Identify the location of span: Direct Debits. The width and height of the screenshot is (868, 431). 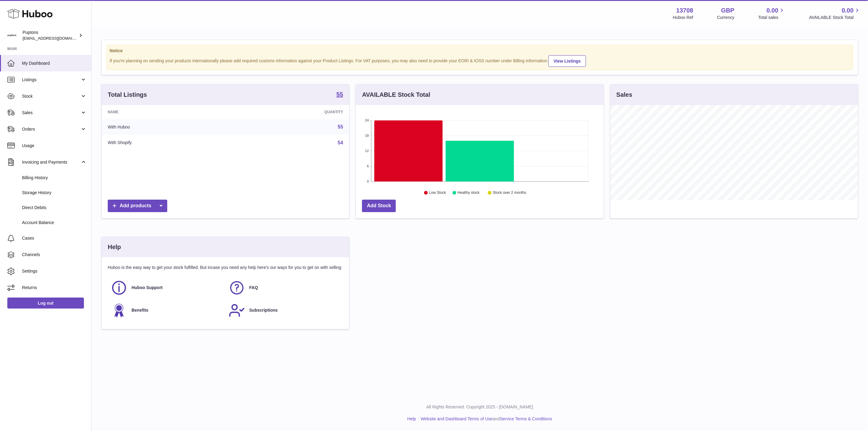
(54, 207).